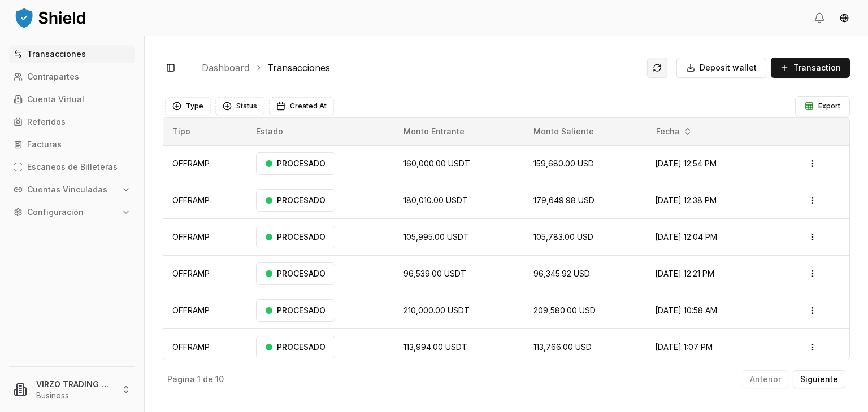 This screenshot has width=868, height=412. I want to click on p: VIRZO TRADING LLC, so click(74, 384).